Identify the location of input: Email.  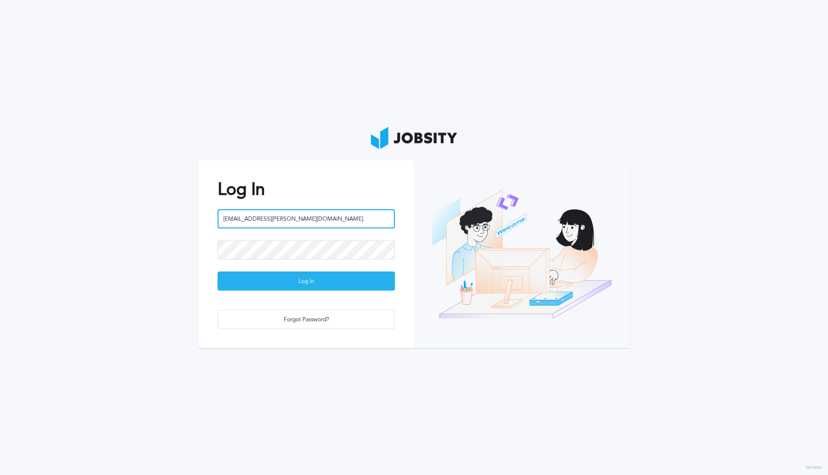
(306, 219).